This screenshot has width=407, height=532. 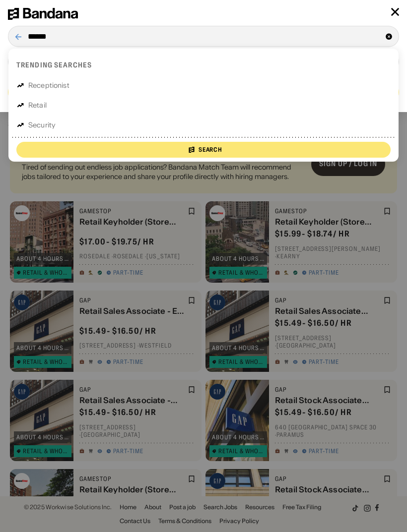 What do you see at coordinates (49, 85) in the screenshot?
I see `div: Receptionist` at bounding box center [49, 85].